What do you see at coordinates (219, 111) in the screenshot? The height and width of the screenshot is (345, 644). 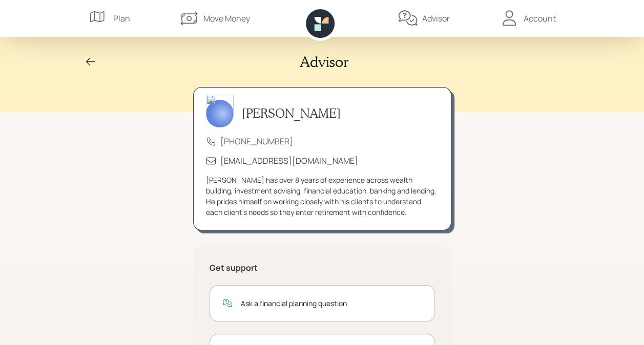 I see `img: james-distasi-headshot.png` at bounding box center [219, 111].